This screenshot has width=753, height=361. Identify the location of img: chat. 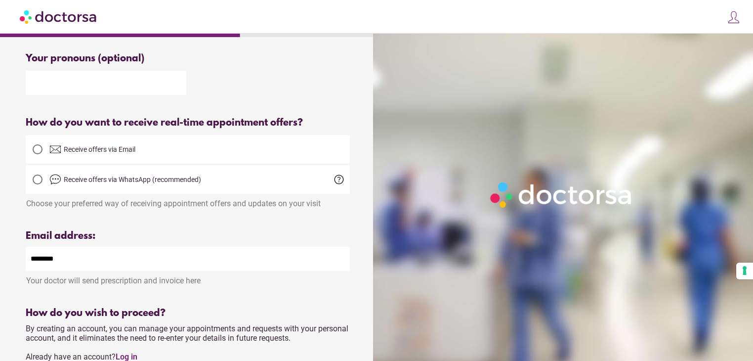
(55, 179).